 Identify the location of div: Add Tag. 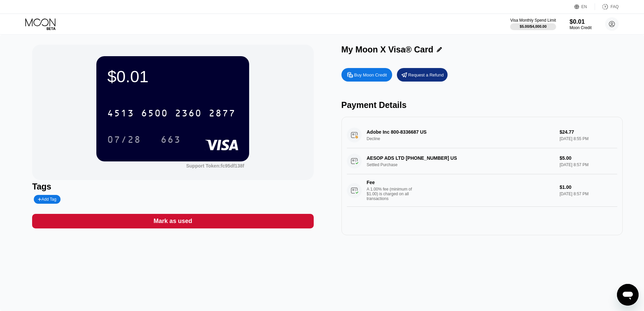
(47, 199).